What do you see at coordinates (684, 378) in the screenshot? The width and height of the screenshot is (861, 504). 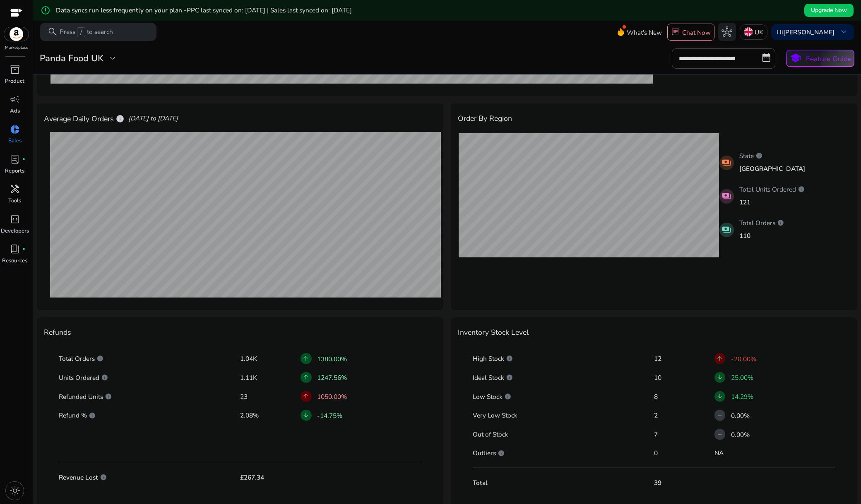 I see `p: 10` at bounding box center [684, 378].